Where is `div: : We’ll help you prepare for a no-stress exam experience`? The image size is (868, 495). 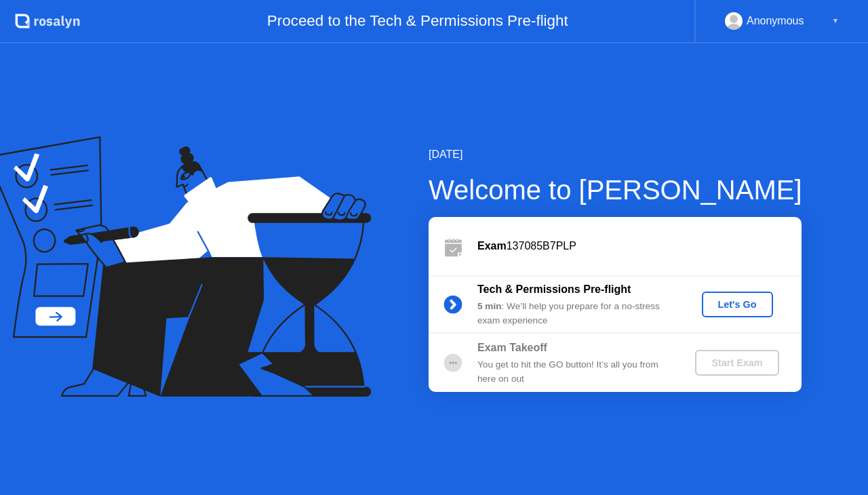
div: : We’ll help you prepare for a no-stress exam experience is located at coordinates (575, 313).